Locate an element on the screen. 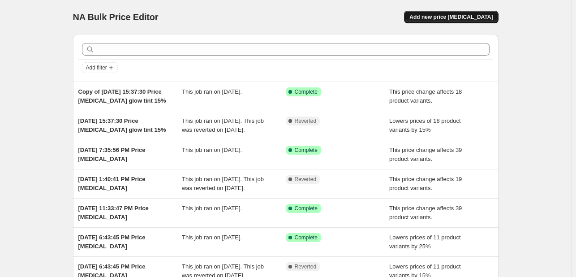 This screenshot has width=576, height=277. span: This price change affects 19 product variants. is located at coordinates (426, 183).